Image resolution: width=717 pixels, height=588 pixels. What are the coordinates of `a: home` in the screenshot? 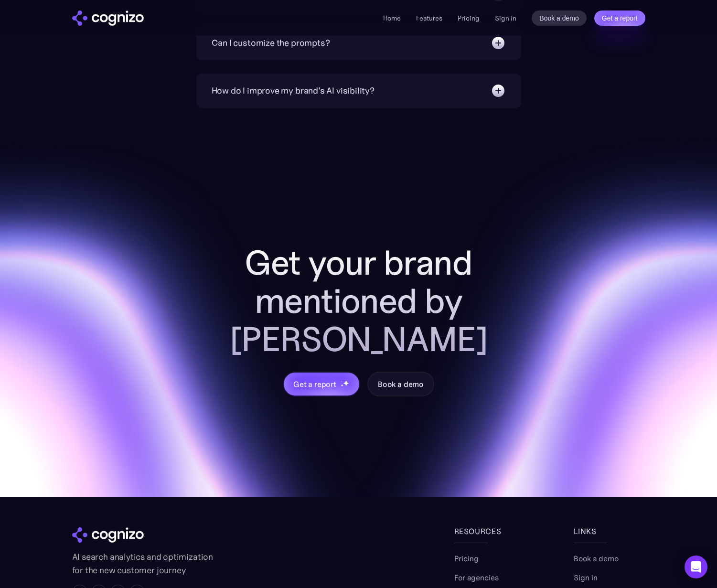 It's located at (108, 18).